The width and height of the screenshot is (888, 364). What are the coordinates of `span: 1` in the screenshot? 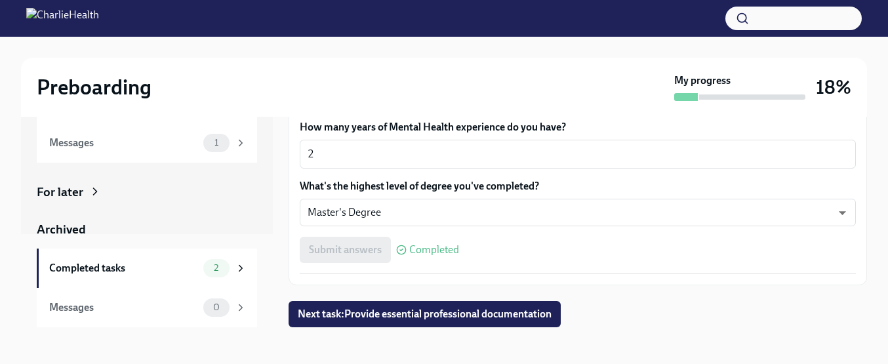 It's located at (216, 142).